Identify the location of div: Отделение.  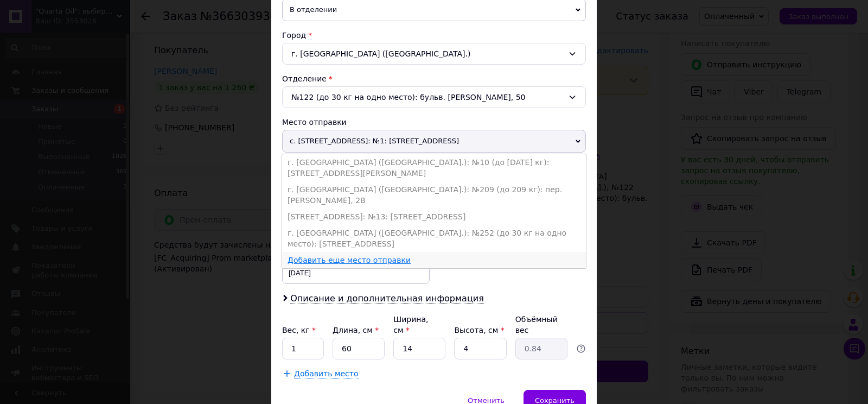
(434, 79).